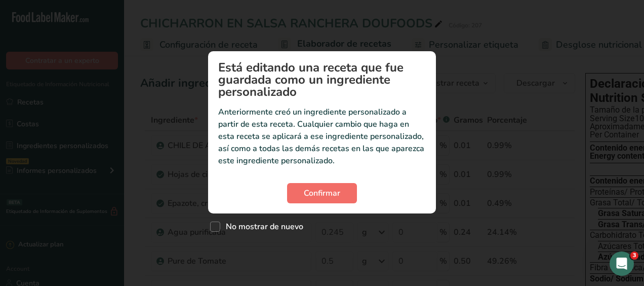  What do you see at coordinates (634, 255) in the screenshot?
I see `span: 3` at bounding box center [634, 255].